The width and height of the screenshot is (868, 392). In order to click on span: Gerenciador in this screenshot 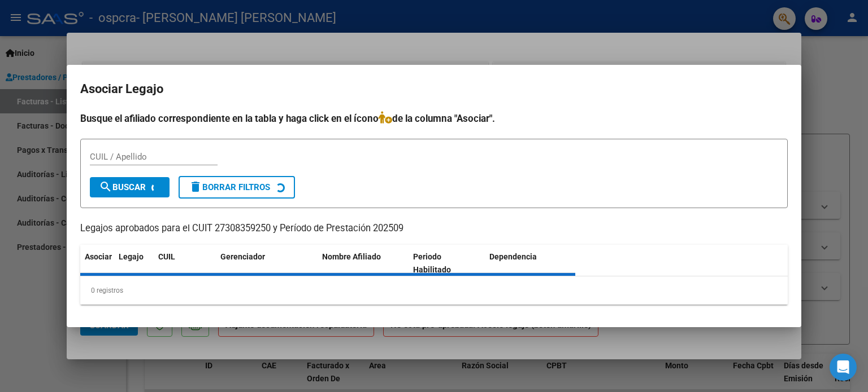, I will do `click(242, 257)`.